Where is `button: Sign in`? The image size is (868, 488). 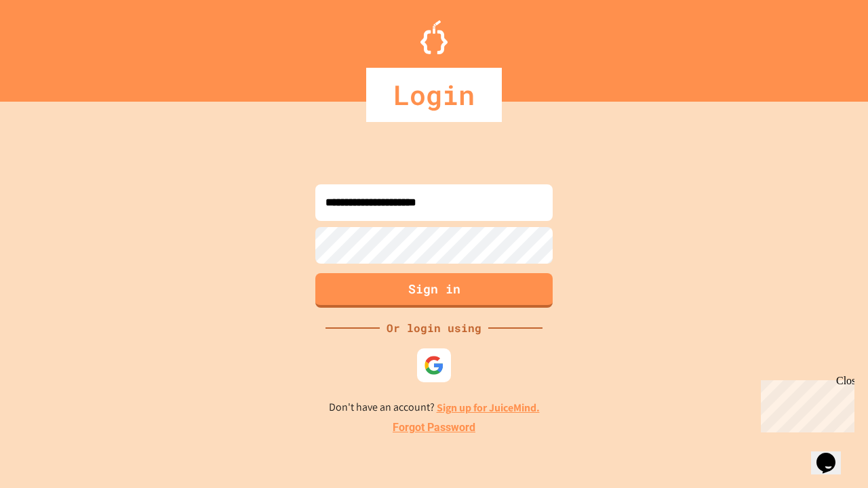
button: Sign in is located at coordinates (434, 290).